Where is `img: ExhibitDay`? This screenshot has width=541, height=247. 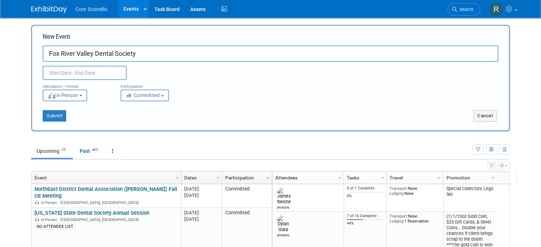
img: ExhibitDay is located at coordinates (49, 10).